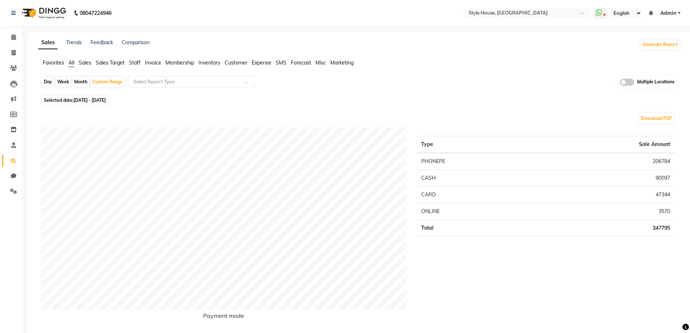 This screenshot has width=690, height=333. What do you see at coordinates (475, 161) in the screenshot?
I see `td: PHONEPE` at bounding box center [475, 161].